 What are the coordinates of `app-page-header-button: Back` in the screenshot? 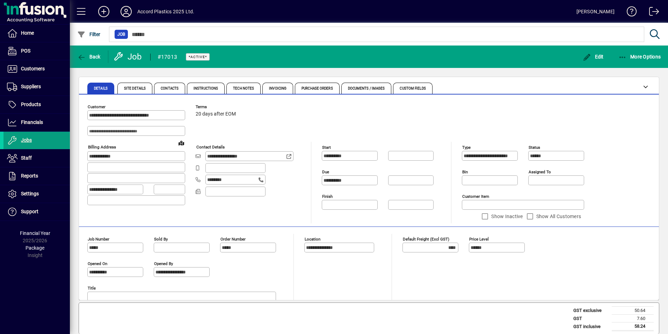 It's located at (89, 57).